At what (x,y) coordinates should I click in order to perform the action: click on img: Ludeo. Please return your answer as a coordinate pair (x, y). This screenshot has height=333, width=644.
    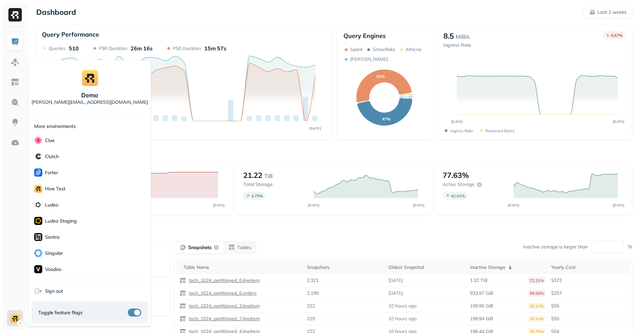
    Looking at the image, I should click on (38, 205).